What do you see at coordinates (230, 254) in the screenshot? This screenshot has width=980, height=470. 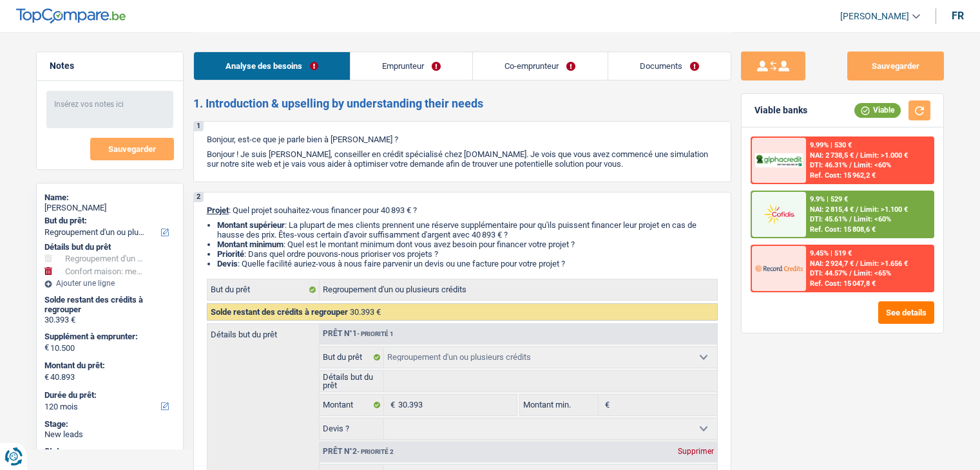 I see `strong: Priorité` at bounding box center [230, 254].